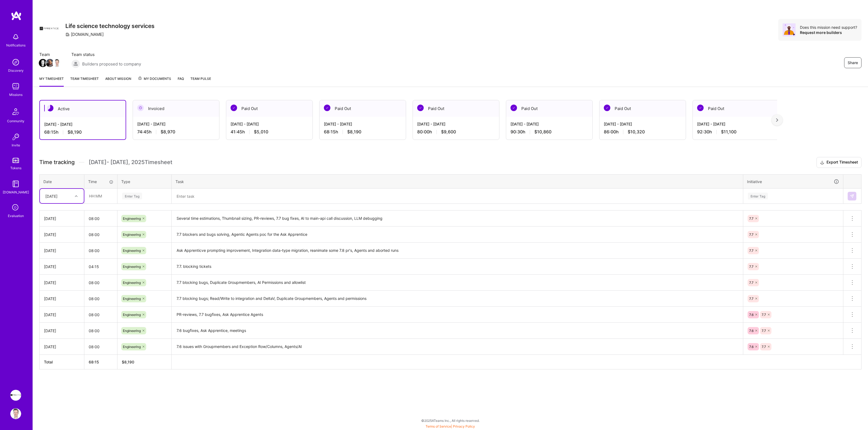  What do you see at coordinates (828, 27) in the screenshot?
I see `div: Does this mission need support?` at bounding box center [828, 27].